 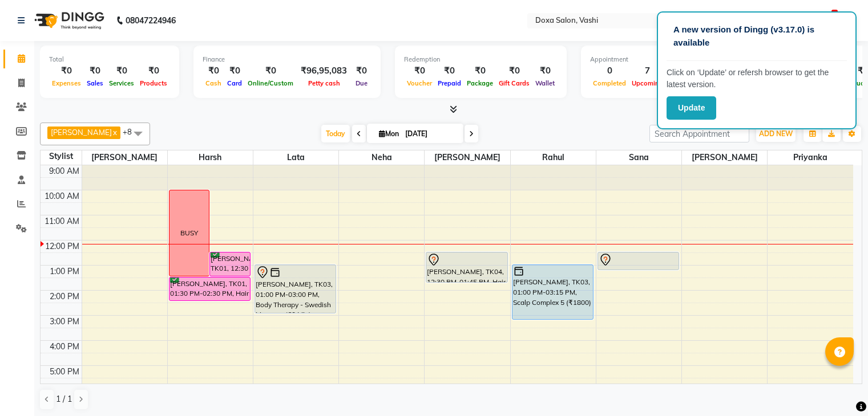 What do you see at coordinates (647, 71) in the screenshot?
I see `div: 7` at bounding box center [647, 71].